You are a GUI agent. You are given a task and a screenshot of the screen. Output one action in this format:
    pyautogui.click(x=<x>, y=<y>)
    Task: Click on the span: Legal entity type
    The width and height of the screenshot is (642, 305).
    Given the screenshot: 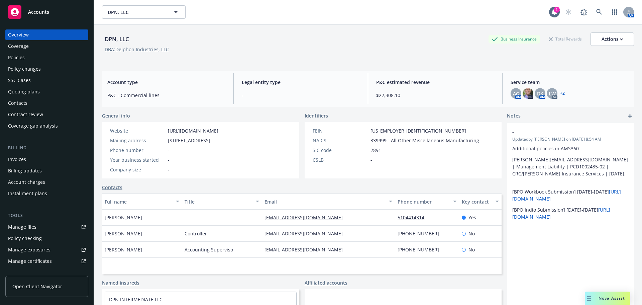 What is the action you would take?
    pyautogui.click(x=301, y=82)
    